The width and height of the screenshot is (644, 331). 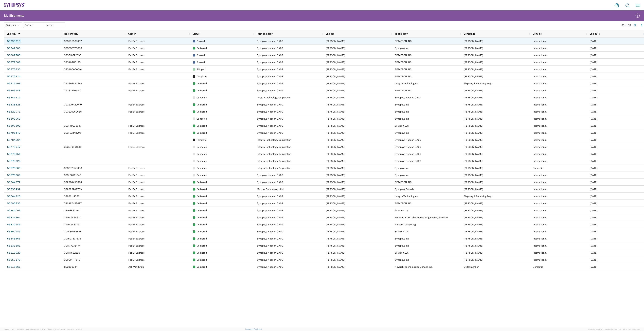 What do you see at coordinates (14, 246) in the screenshot?
I see `a: 56233681` at bounding box center [14, 246].